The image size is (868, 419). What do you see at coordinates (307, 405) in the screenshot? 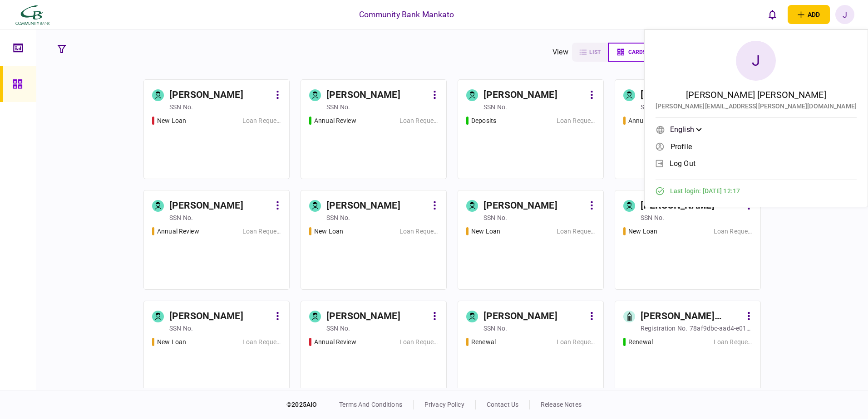
I see `div: © 2025 AIO` at bounding box center [307, 405].